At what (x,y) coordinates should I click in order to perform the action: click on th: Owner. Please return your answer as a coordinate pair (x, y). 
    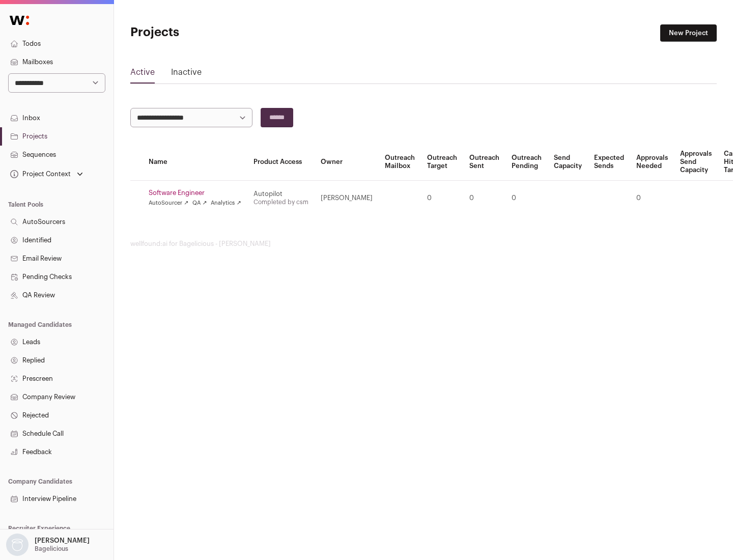
    Looking at the image, I should click on (347, 162).